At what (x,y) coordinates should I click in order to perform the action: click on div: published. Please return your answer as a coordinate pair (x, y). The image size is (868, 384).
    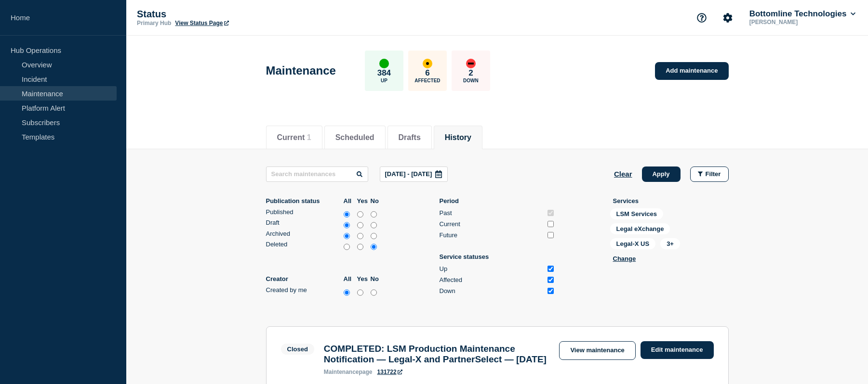
    Looking at the image, I should click on (324, 214).